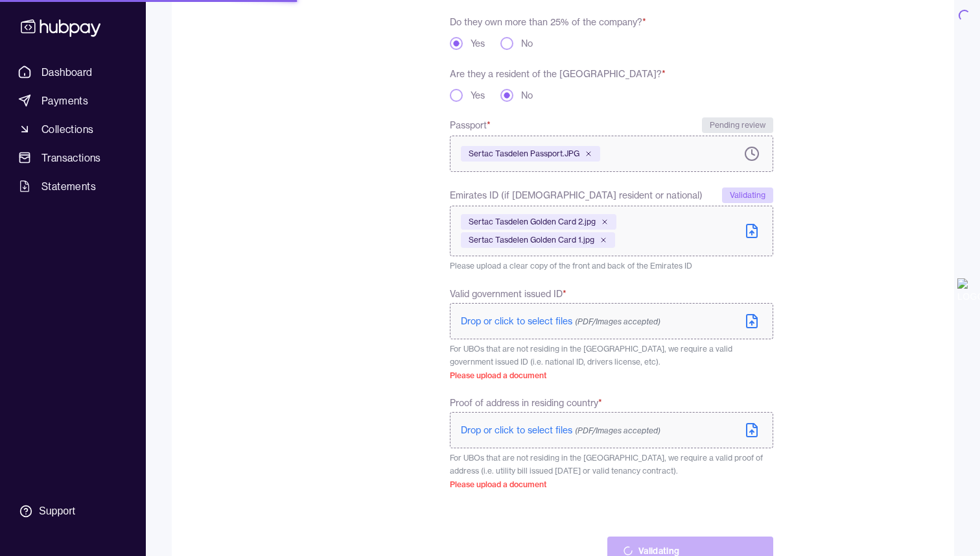  I want to click on a: Statements, so click(72, 186).